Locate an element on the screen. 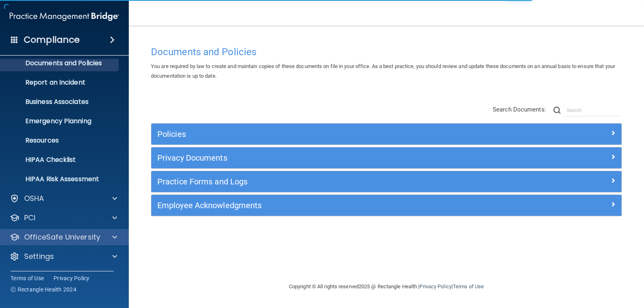 This screenshot has width=644, height=308. img: ic-search.3b580494.png is located at coordinates (557, 110).